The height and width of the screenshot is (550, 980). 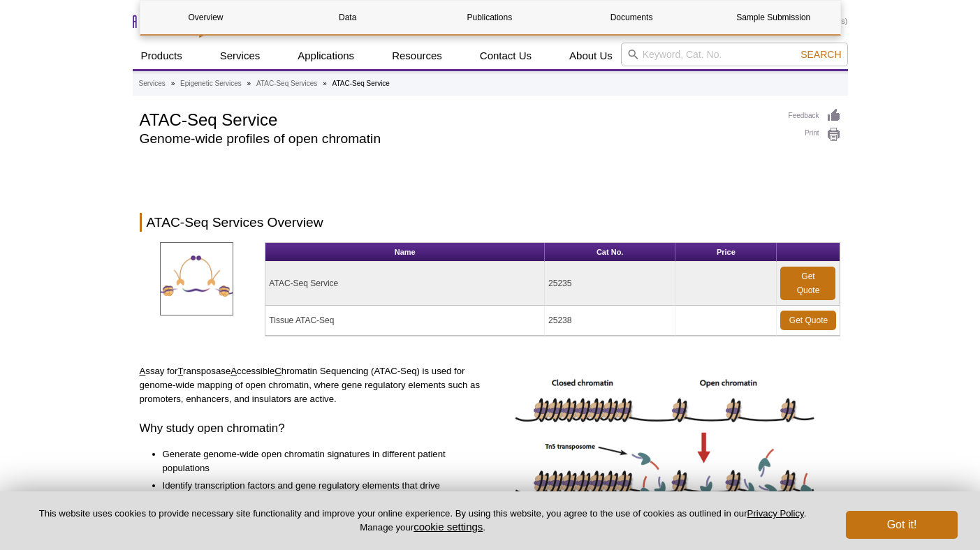 I want to click on img: ATAC-SeqServices, so click(x=196, y=279).